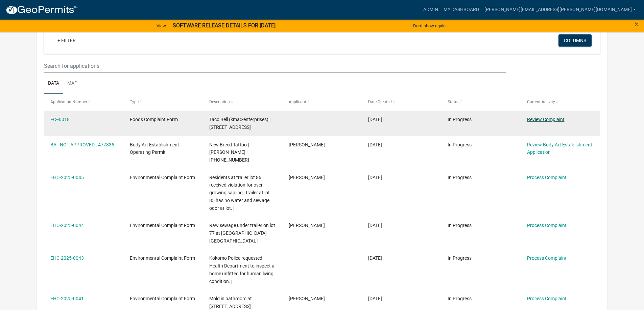 The width and height of the screenshot is (644, 310). I want to click on span: Foods Complaint Form, so click(154, 120).